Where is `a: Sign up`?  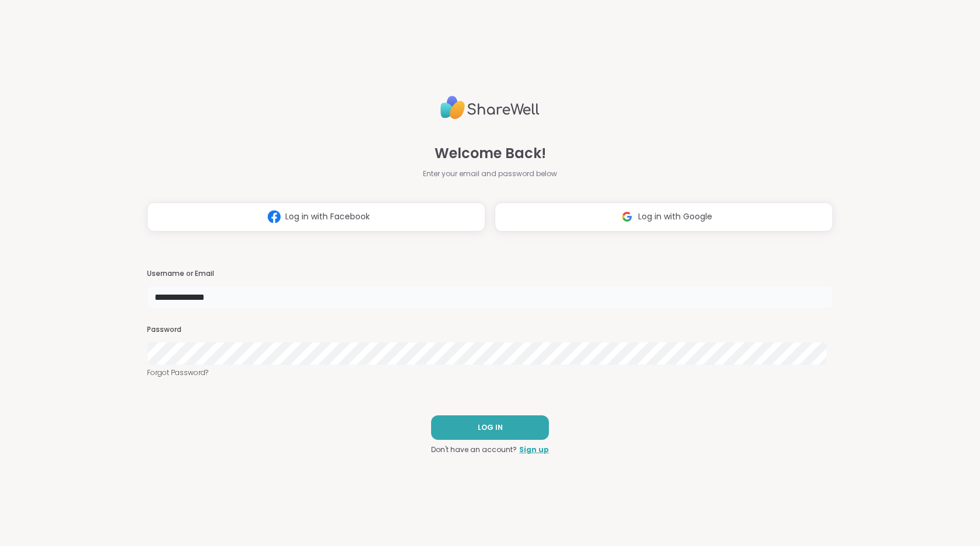
a: Sign up is located at coordinates (534, 449).